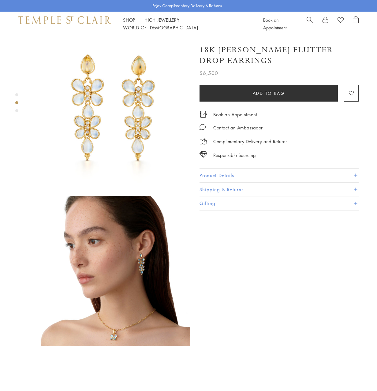  I want to click on div: Product gallery navigation, so click(17, 104).